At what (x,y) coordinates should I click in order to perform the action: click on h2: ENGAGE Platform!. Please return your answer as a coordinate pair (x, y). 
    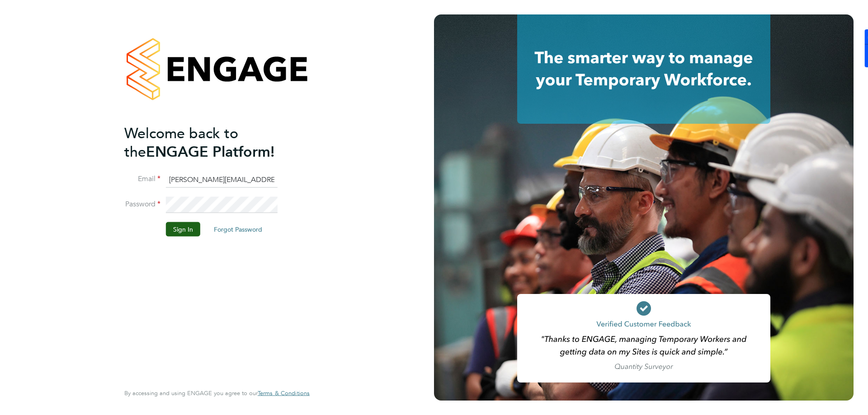
    Looking at the image, I should click on (213, 142).